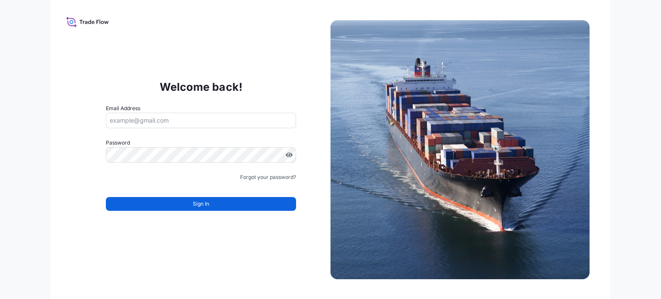 The width and height of the screenshot is (661, 299). Describe the element at coordinates (201, 87) in the screenshot. I see `p: Welcome back!` at that location.